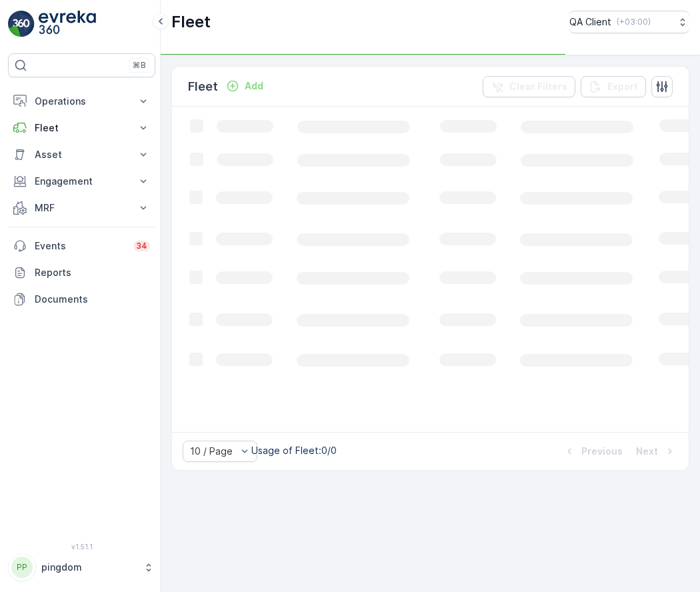  Describe the element at coordinates (528, 87) in the screenshot. I see `button: Clear Filters` at that location.